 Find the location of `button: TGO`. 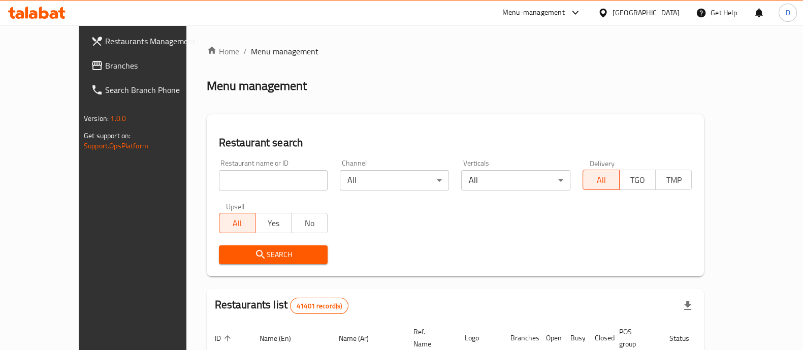

button: TGO is located at coordinates (638, 180).